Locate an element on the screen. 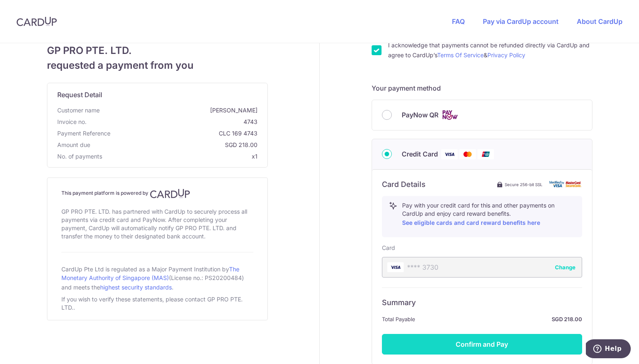 The width and height of the screenshot is (639, 364). span: translation missing: en.request_detail is located at coordinates (80, 95).